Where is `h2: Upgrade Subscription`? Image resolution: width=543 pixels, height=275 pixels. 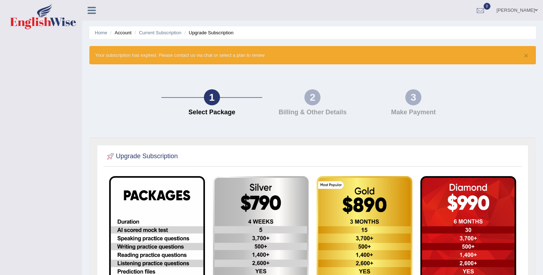
h2: Upgrade Subscription is located at coordinates (141, 157).